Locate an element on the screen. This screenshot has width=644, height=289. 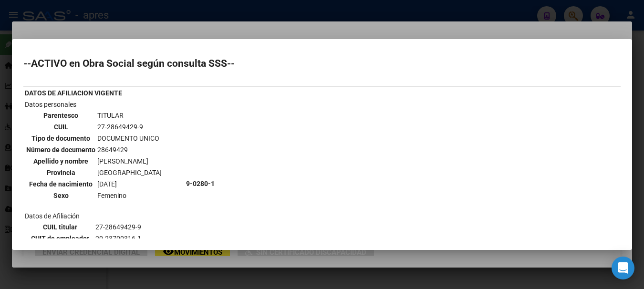
th: Apellido y nombre is located at coordinates (60, 161).